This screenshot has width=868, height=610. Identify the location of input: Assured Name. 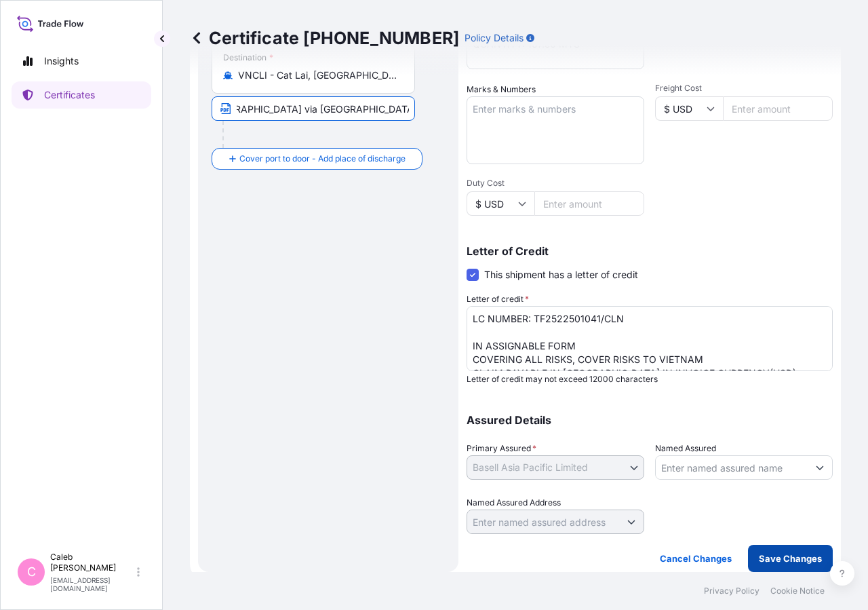
(732, 468).